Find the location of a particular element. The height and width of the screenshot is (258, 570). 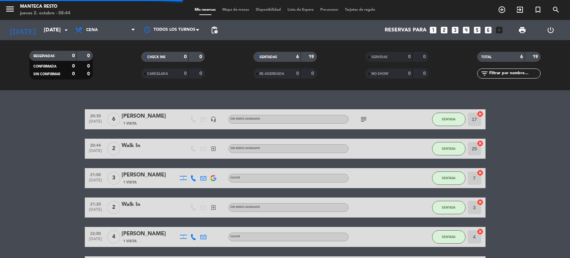

span: Cena is located at coordinates (92, 30).